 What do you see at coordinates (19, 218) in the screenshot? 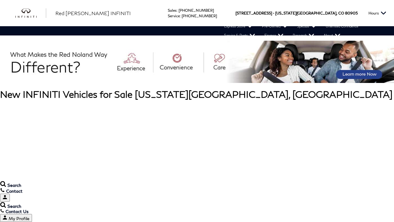
I see `span: My Profile` at bounding box center [19, 218].